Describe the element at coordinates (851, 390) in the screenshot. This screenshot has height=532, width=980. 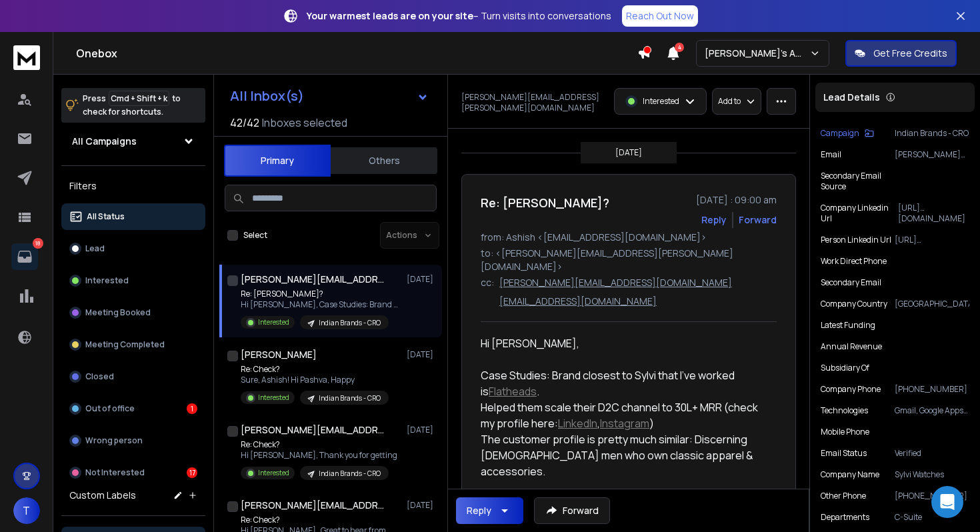
I see `p: Company Phone` at that location.